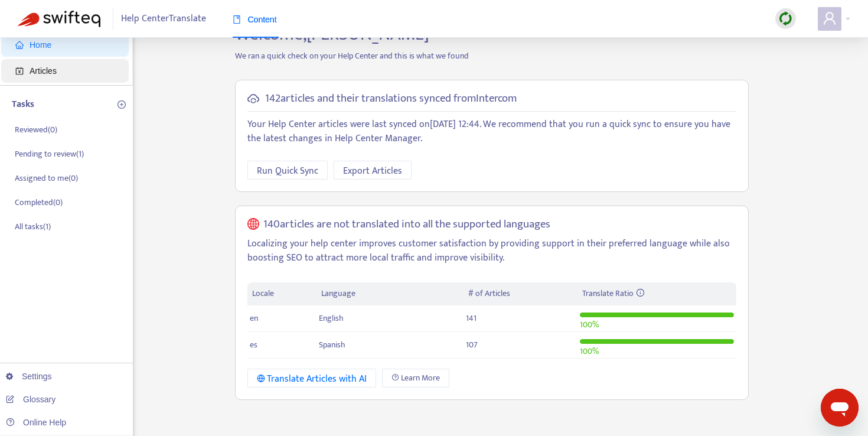 The height and width of the screenshot is (436, 868). What do you see at coordinates (471, 318) in the screenshot?
I see `span: 141` at bounding box center [471, 318].